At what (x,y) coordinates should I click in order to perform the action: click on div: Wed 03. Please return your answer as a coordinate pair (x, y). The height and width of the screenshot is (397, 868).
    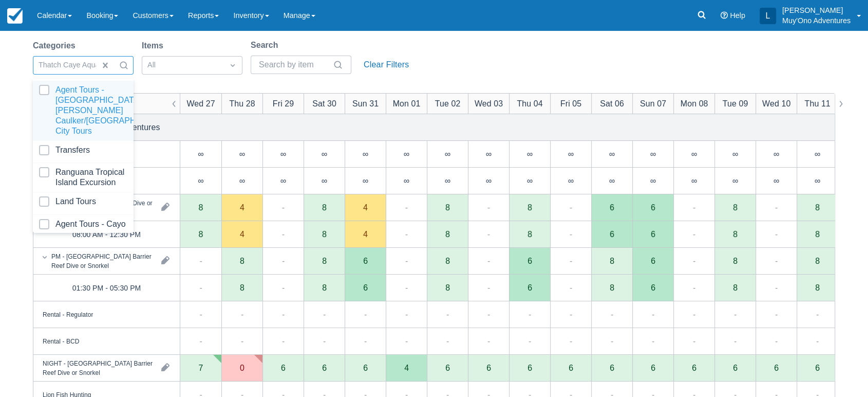
    Looking at the image, I should click on (488, 103).